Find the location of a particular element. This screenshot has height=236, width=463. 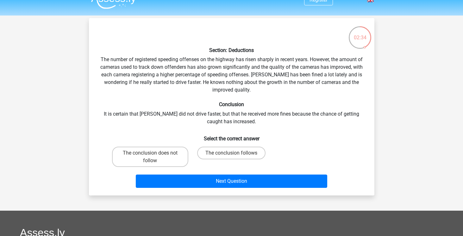

h6: Section: Deductions is located at coordinates (232, 50).